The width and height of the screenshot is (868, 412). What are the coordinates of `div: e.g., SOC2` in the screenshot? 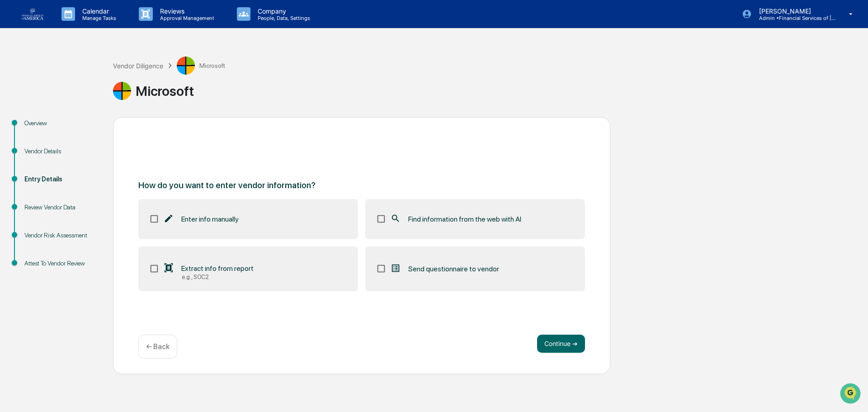 It's located at (218, 277).